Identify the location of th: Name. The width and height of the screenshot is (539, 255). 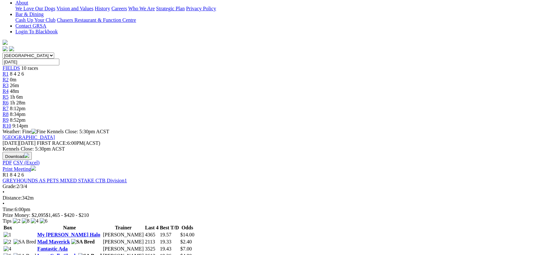
(69, 228).